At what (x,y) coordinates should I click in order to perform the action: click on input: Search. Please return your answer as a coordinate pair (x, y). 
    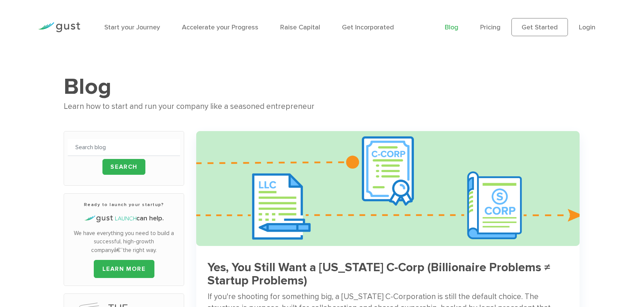
    Looking at the image, I should click on (124, 167).